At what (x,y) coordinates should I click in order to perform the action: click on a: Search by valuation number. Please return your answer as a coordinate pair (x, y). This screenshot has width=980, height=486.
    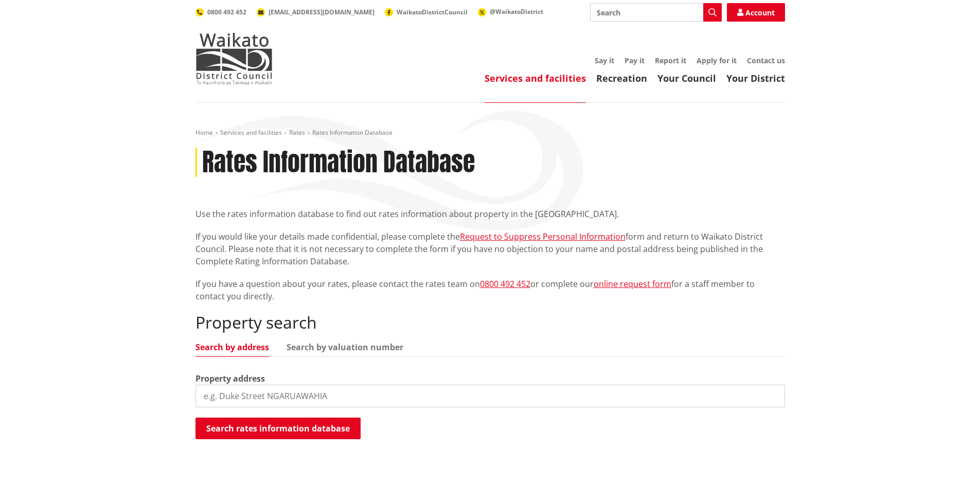
    Looking at the image, I should click on (344, 347).